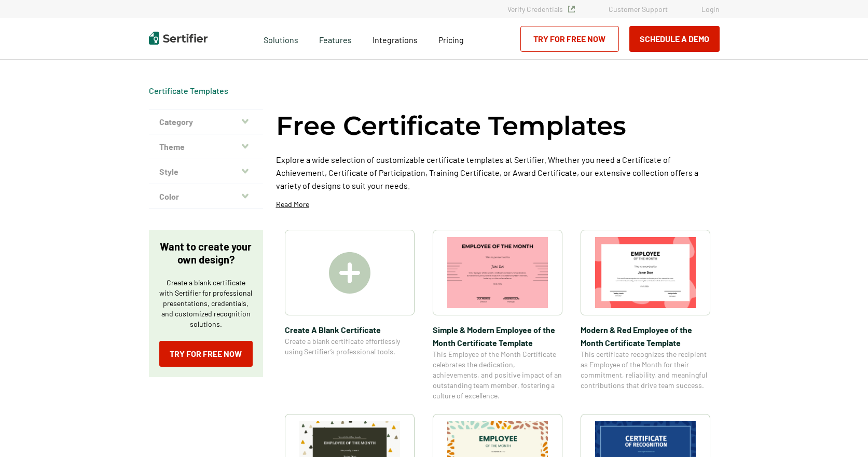 Image resolution: width=868 pixels, height=457 pixels. I want to click on button: Category, so click(206, 122).